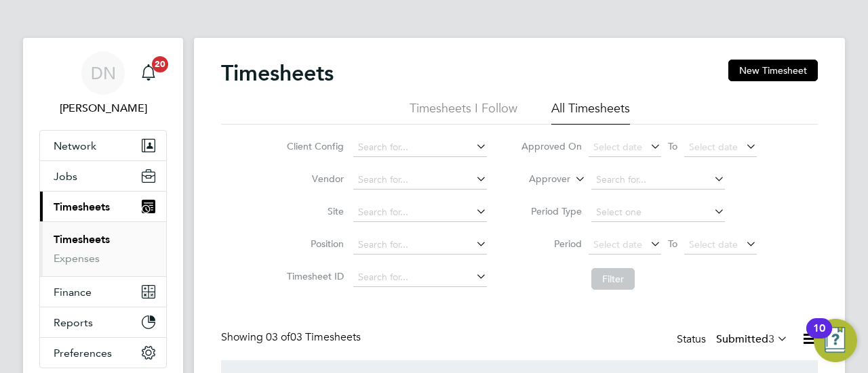 The width and height of the screenshot is (868, 373). I want to click on span: 03 Timesheets, so click(314, 338).